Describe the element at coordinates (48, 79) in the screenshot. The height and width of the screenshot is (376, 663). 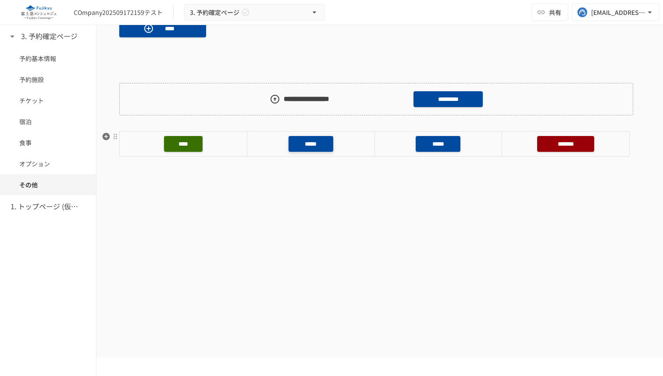
I see `span: 予約施設` at that location.